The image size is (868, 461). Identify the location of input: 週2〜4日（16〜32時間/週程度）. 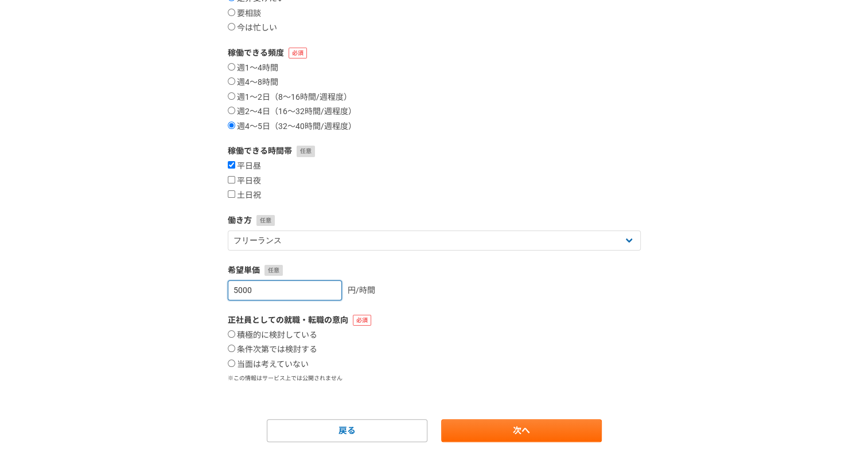
(231, 110).